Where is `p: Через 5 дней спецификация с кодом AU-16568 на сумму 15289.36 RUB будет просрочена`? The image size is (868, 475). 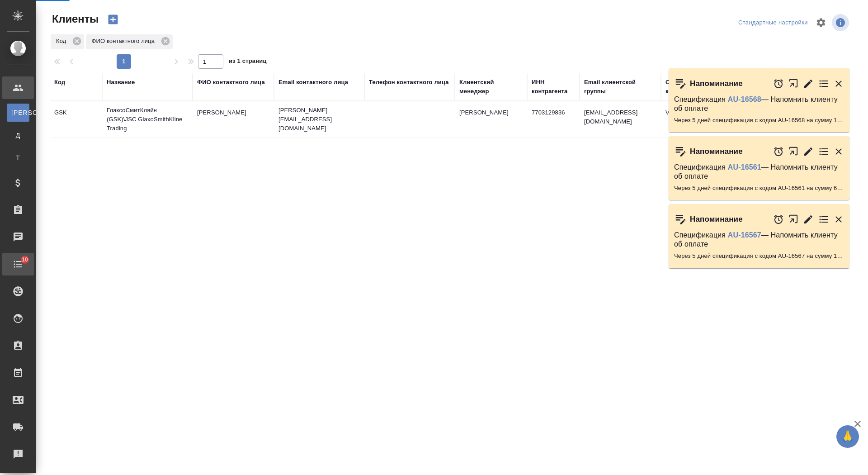
p: Через 5 дней спецификация с кодом AU-16568 на сумму 15289.36 RUB будет просрочена is located at coordinates (759, 120).